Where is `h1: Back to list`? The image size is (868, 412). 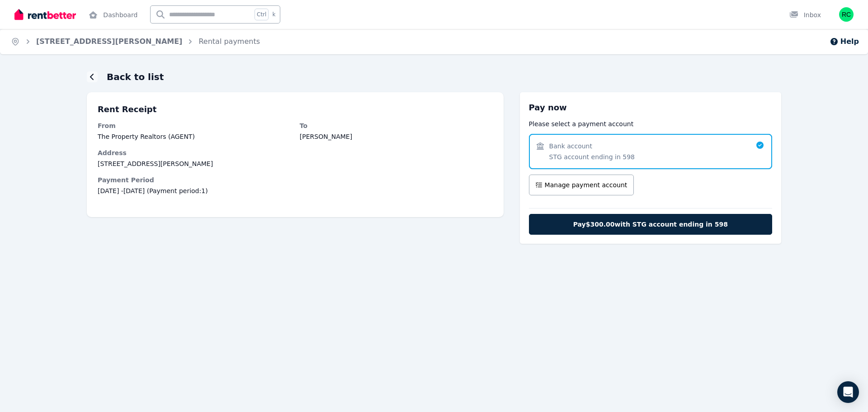
h1: Back to list is located at coordinates (135, 77).